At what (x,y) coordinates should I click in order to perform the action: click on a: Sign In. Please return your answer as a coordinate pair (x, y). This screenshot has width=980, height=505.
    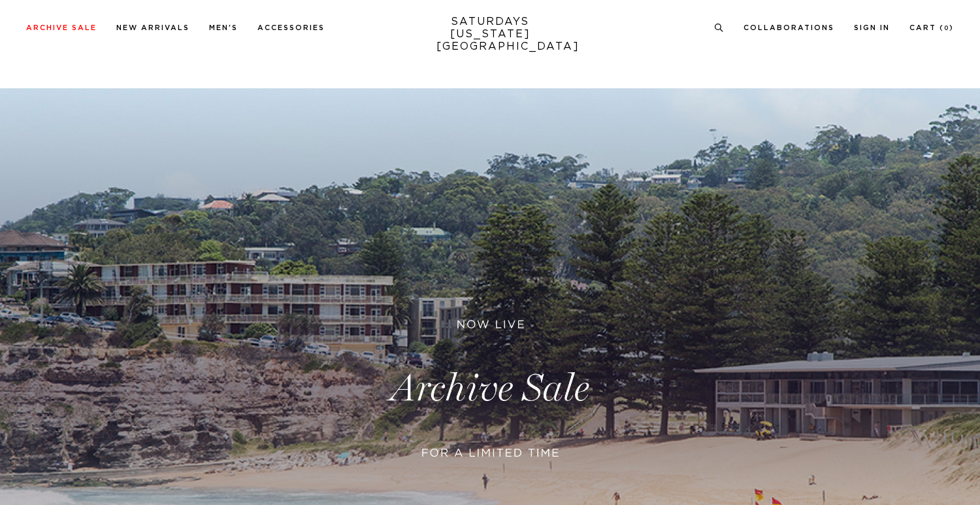
    Looking at the image, I should click on (872, 27).